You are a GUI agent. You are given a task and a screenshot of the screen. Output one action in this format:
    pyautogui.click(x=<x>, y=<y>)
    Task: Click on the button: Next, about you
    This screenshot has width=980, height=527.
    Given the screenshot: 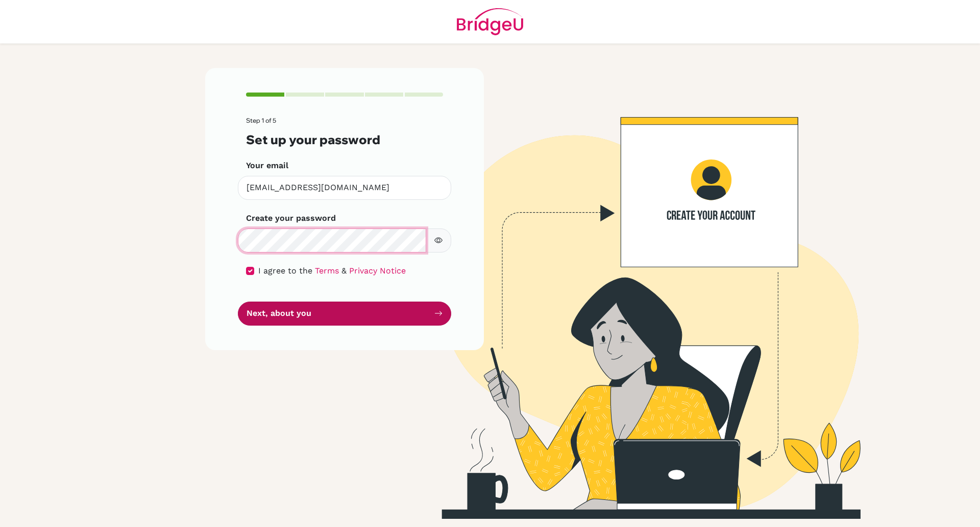 What is the action you would take?
    pyautogui.click(x=344, y=313)
    